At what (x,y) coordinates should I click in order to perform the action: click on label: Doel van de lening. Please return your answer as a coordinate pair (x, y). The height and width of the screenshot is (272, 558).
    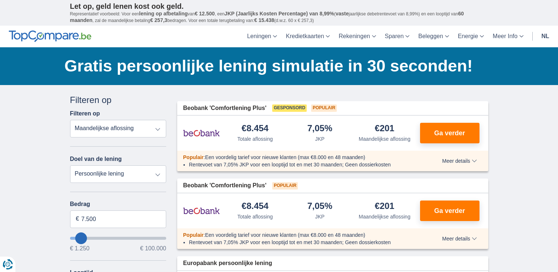
    Looking at the image, I should click on (96, 159).